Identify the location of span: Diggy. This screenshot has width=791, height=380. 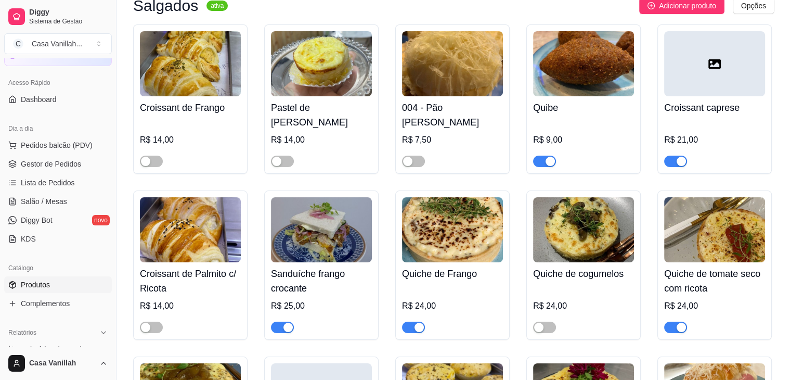
(68, 12).